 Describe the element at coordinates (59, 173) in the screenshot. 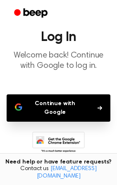

I see `span: Contact us` at that location.